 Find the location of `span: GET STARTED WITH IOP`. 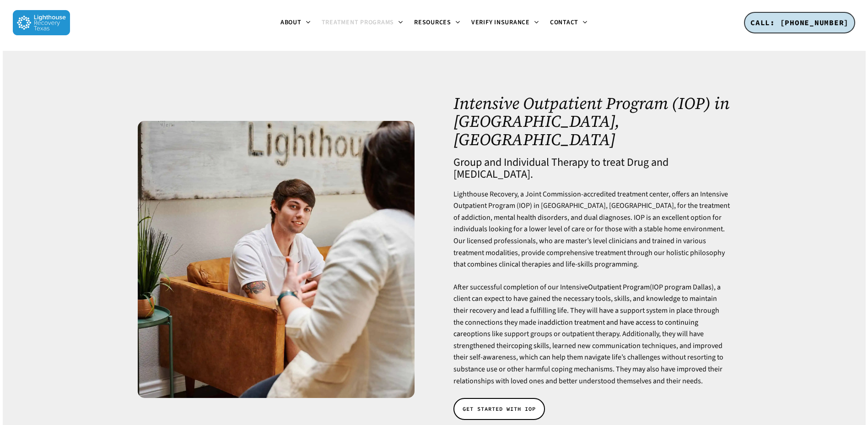

span: GET STARTED WITH IOP is located at coordinates (499, 409).